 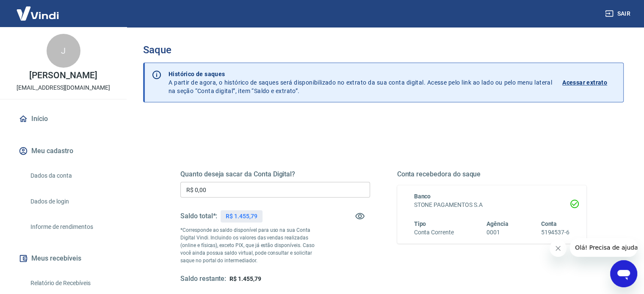 I want to click on h5: Saldo total*:, so click(x=199, y=216).